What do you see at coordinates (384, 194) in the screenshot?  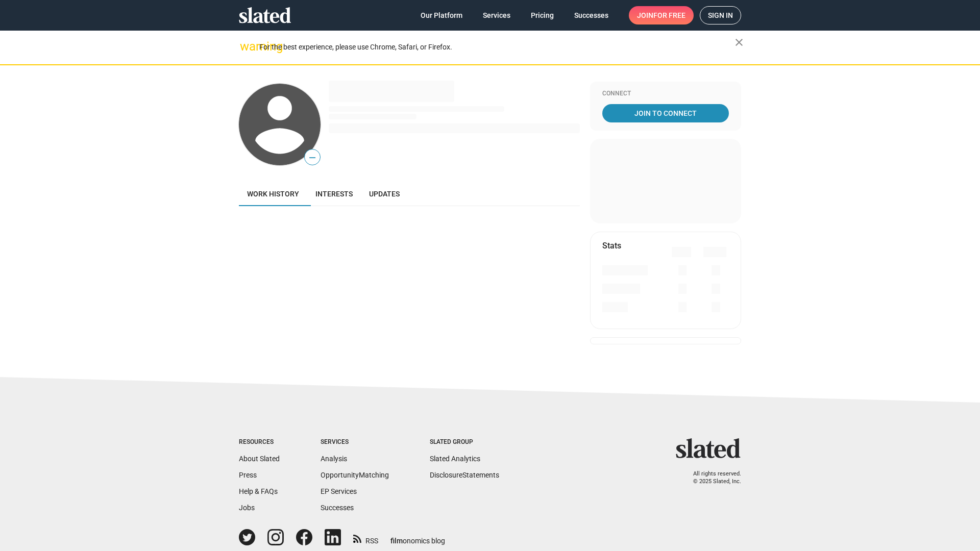 I see `span: Updates` at bounding box center [384, 194].